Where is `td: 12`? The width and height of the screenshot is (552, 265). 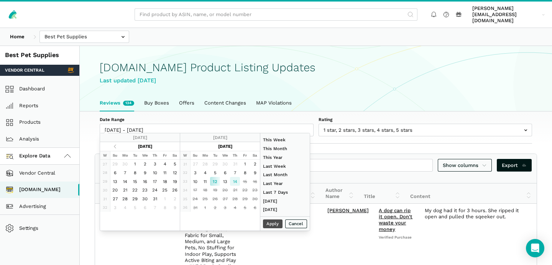 td: 12 is located at coordinates (215, 181).